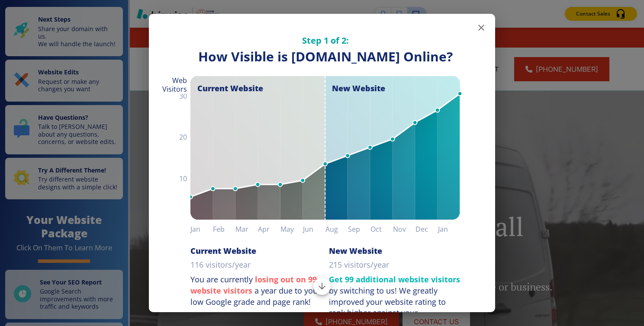 The width and height of the screenshot is (644, 326). What do you see at coordinates (254, 285) in the screenshot?
I see `strong: losing out on 99 website visitors` at bounding box center [254, 285].